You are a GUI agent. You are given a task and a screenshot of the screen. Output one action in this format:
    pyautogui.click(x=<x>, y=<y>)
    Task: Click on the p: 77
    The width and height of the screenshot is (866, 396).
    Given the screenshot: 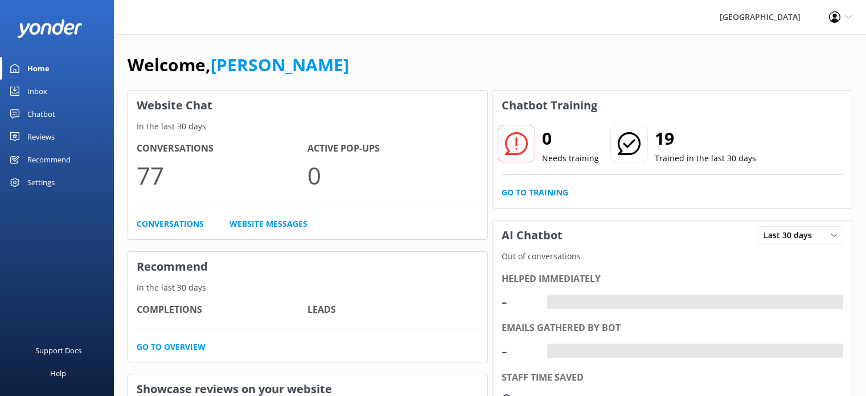 What is the action you would take?
    pyautogui.click(x=222, y=175)
    